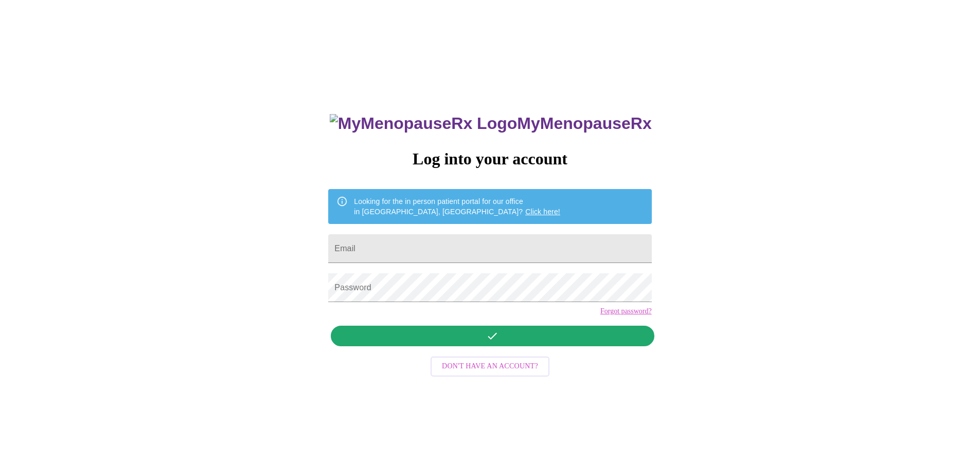  What do you see at coordinates (542, 212) in the screenshot?
I see `a: Click here!` at bounding box center [542, 212].